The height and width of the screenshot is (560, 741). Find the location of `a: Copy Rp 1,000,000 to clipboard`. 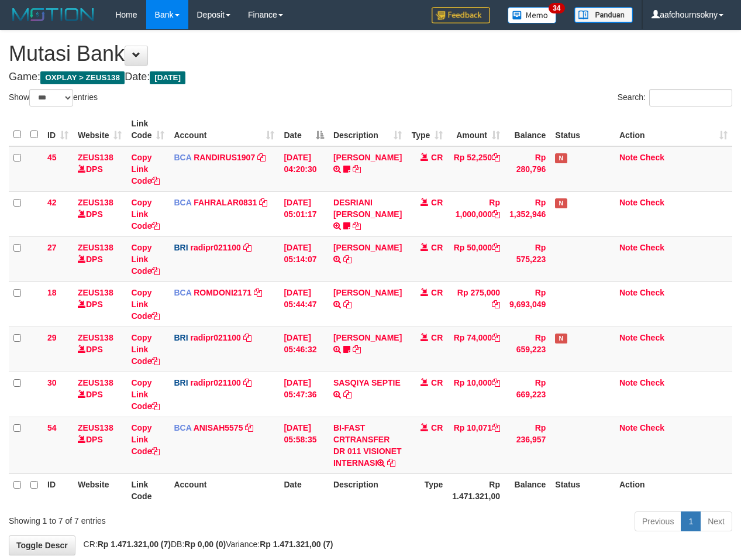

a: Copy Rp 1,000,000 to clipboard is located at coordinates (496, 214).